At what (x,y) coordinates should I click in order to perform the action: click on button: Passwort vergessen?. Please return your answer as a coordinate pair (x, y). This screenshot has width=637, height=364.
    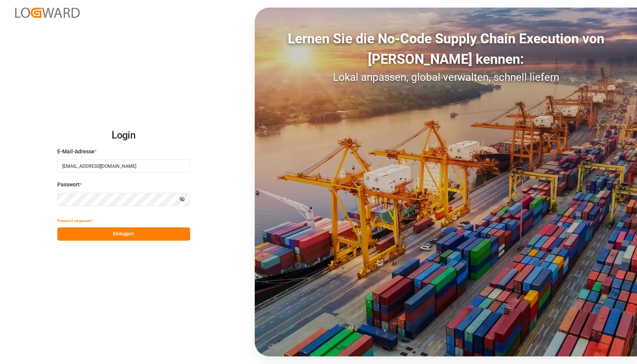
    Looking at the image, I should click on (75, 220).